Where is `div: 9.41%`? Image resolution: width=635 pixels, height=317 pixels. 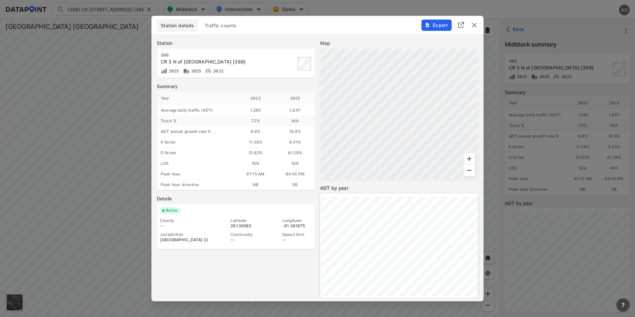
div: 9.41% is located at coordinates (295, 142).